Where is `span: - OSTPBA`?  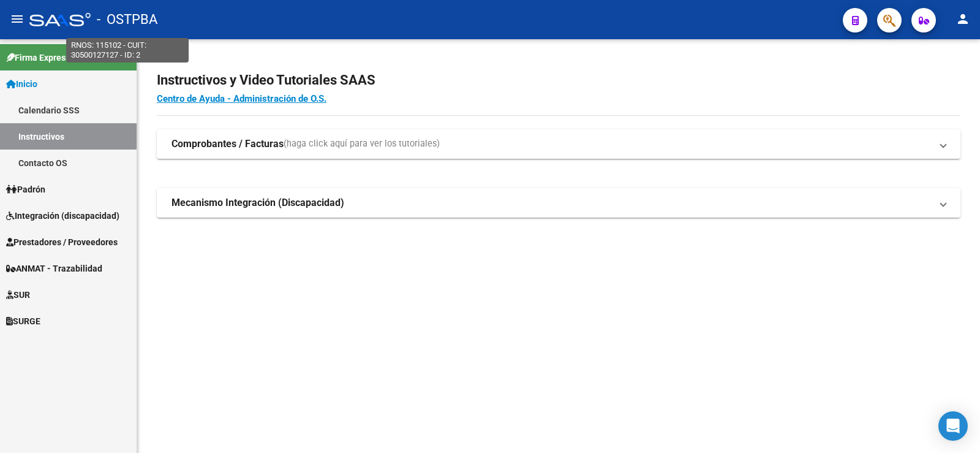
span: - OSTPBA is located at coordinates (127, 20).